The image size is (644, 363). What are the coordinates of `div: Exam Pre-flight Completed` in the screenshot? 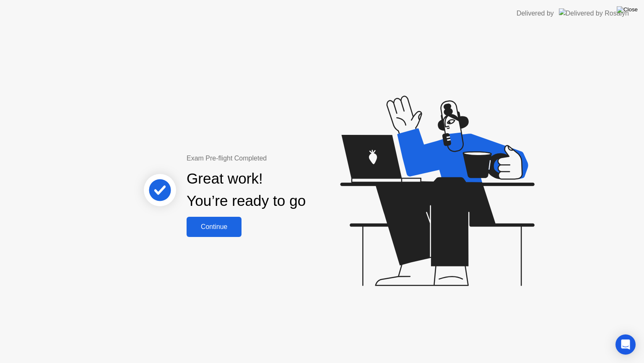 It's located at (273, 158).